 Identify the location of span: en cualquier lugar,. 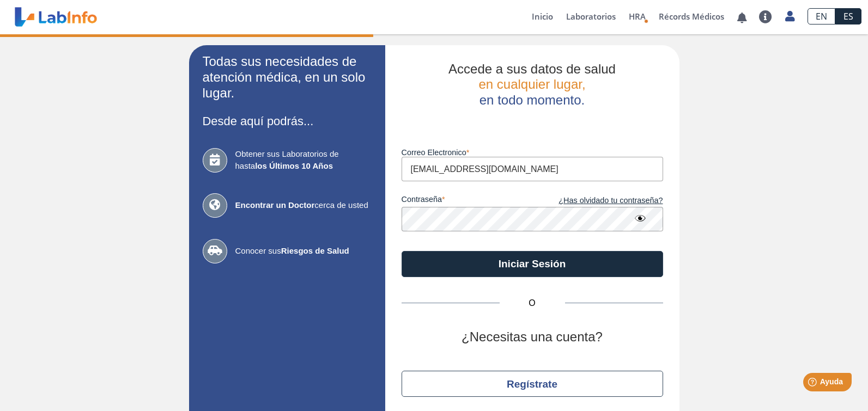
(532, 84).